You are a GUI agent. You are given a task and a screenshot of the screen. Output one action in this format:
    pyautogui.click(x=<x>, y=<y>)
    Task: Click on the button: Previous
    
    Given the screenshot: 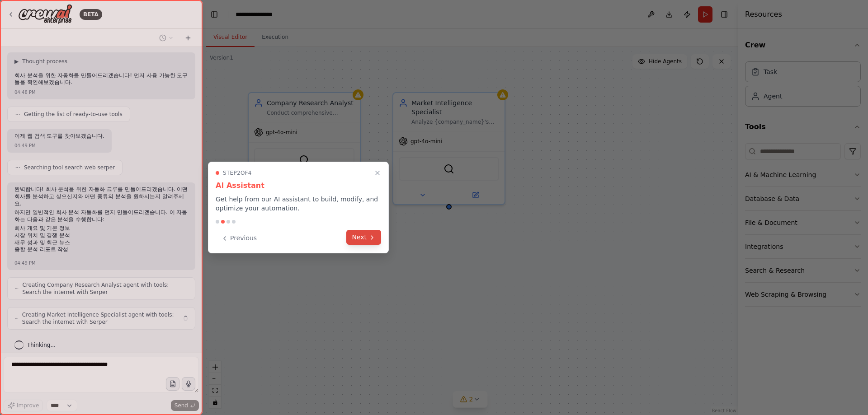 What is the action you would take?
    pyautogui.click(x=238, y=238)
    